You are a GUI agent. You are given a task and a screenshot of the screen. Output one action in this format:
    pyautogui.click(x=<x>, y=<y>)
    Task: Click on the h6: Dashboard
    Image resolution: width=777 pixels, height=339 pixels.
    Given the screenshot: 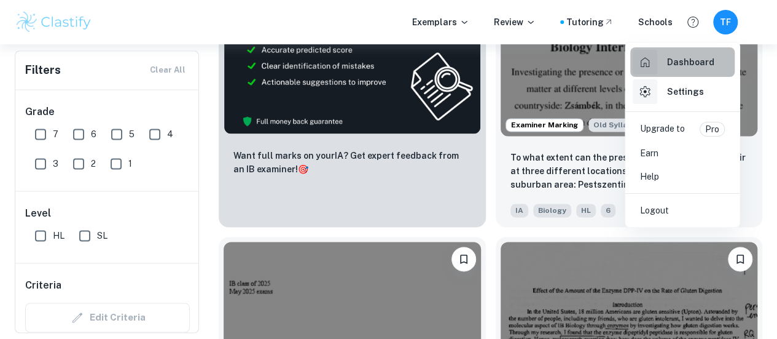 What is the action you would take?
    pyautogui.click(x=691, y=62)
    